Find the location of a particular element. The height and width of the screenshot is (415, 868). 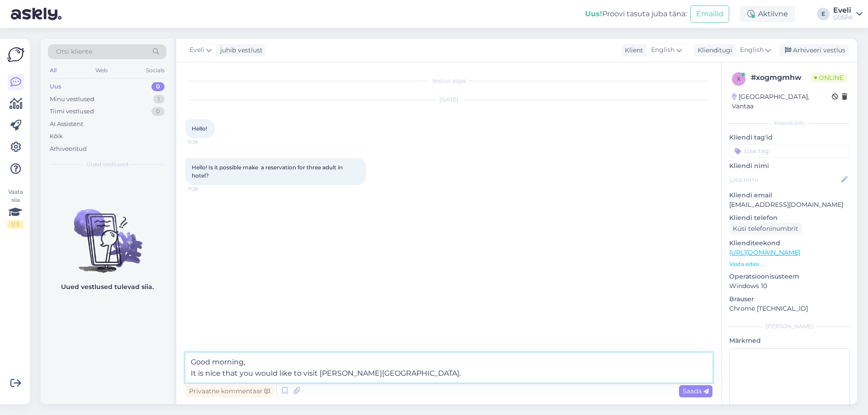

span: Online is located at coordinates (829, 77).